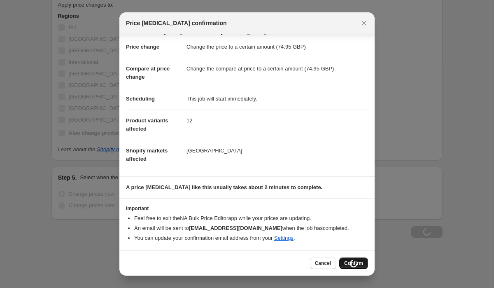 The height and width of the screenshot is (288, 494). What do you see at coordinates (251, 238) in the screenshot?
I see `li: You can update your confirmation email address from your .` at bounding box center [251, 238].